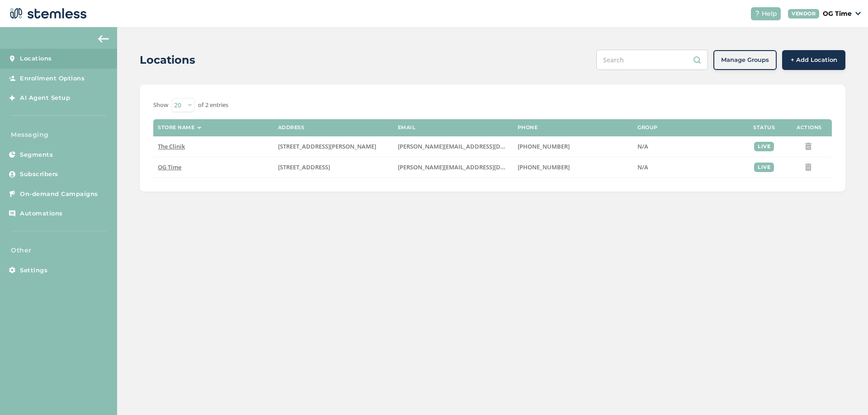 The image size is (868, 415). I want to click on label: Address, so click(291, 127).